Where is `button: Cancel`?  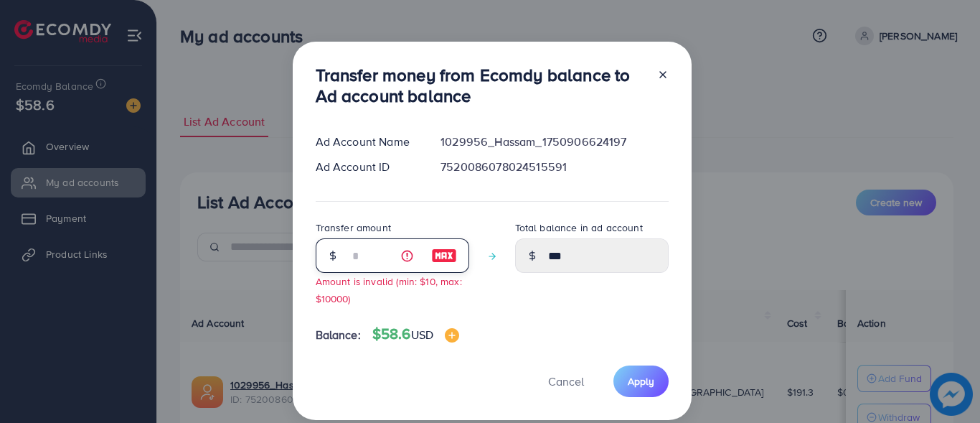
button: Cancel is located at coordinates (566, 381).